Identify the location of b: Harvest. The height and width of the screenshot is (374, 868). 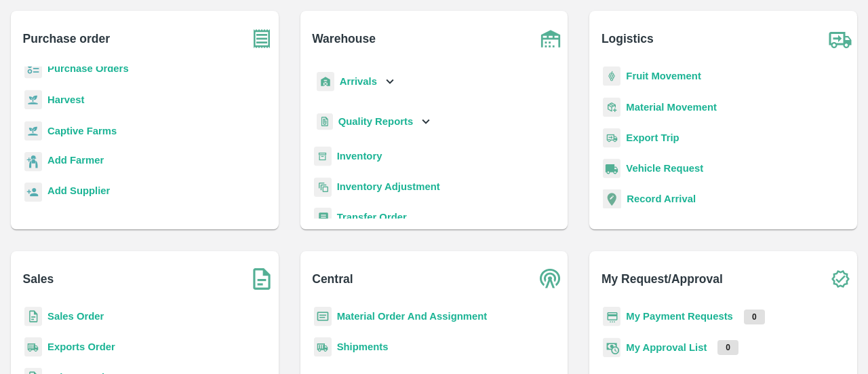
(66, 100).